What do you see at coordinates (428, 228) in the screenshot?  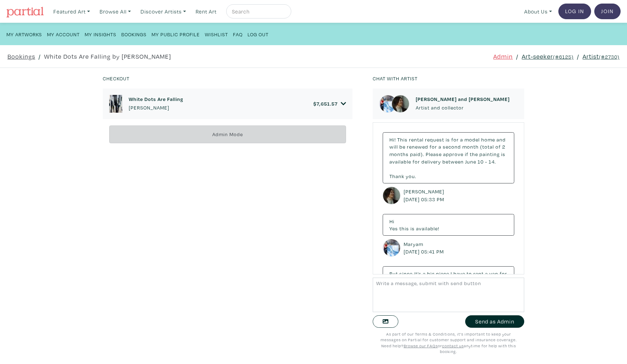 I see `span: available!` at bounding box center [428, 228].